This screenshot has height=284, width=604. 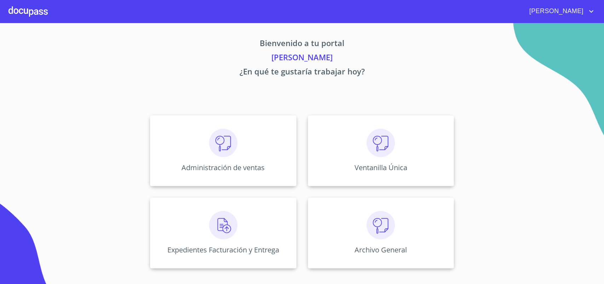 I want to click on p: Administración de ventas, so click(x=223, y=167).